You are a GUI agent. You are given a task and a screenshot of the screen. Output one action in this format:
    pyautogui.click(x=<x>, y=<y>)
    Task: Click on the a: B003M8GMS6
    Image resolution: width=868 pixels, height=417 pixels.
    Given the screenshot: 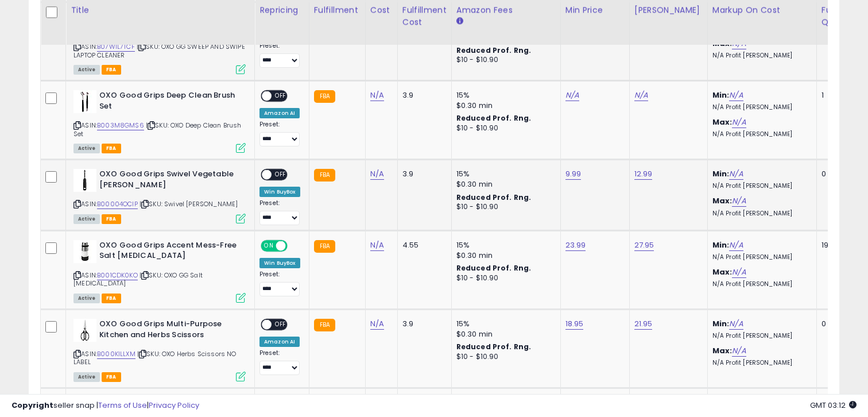 What is the action you would take?
    pyautogui.click(x=121, y=125)
    